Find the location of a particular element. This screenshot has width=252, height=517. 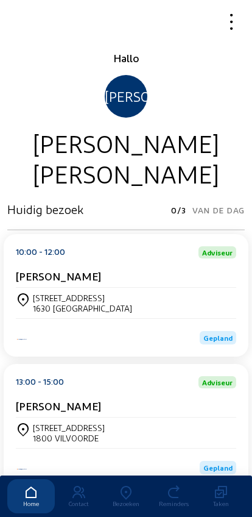

span: Van de dag is located at coordinates (219, 210).